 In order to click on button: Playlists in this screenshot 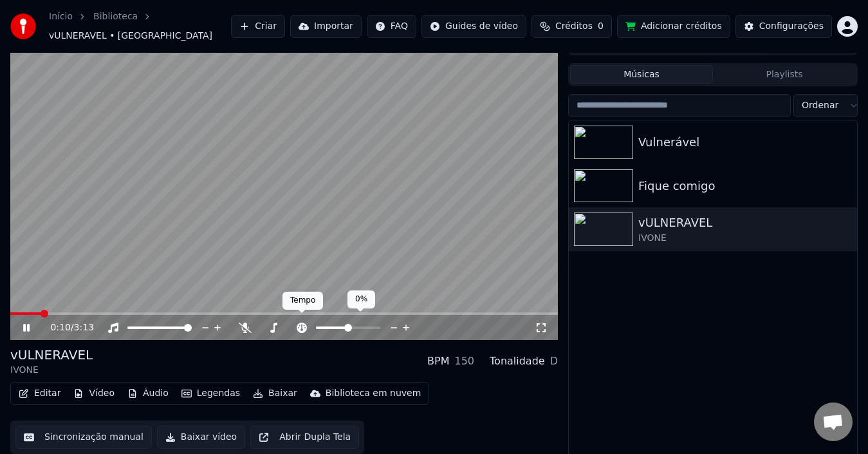, I will do `click(784, 74)`.